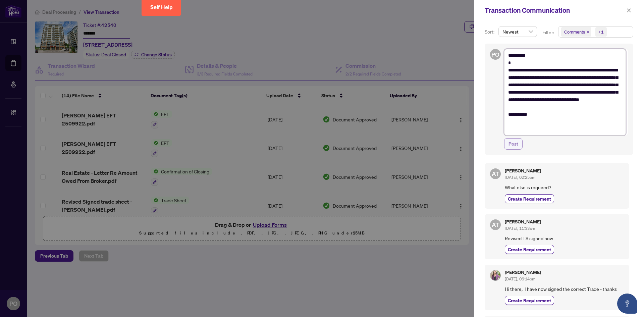  I want to click on span: Self Help, so click(161, 7).